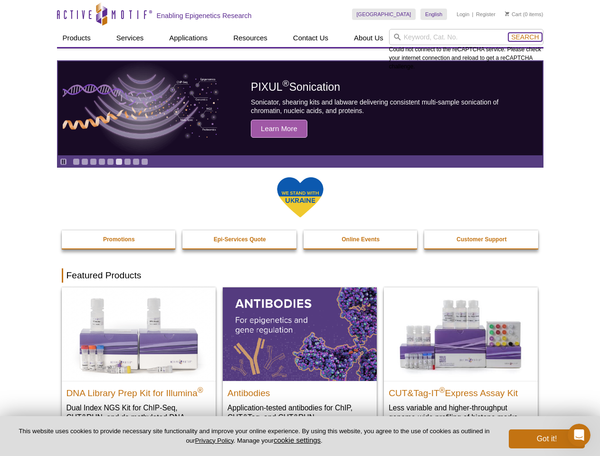  What do you see at coordinates (525, 37) in the screenshot?
I see `button: Search` at bounding box center [525, 37].